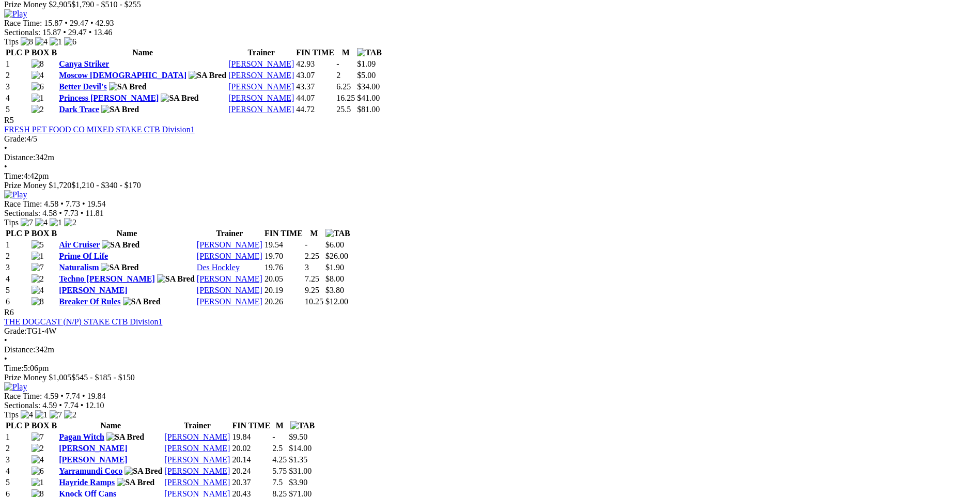  Describe the element at coordinates (18, 256) in the screenshot. I see `td: 2` at that location.